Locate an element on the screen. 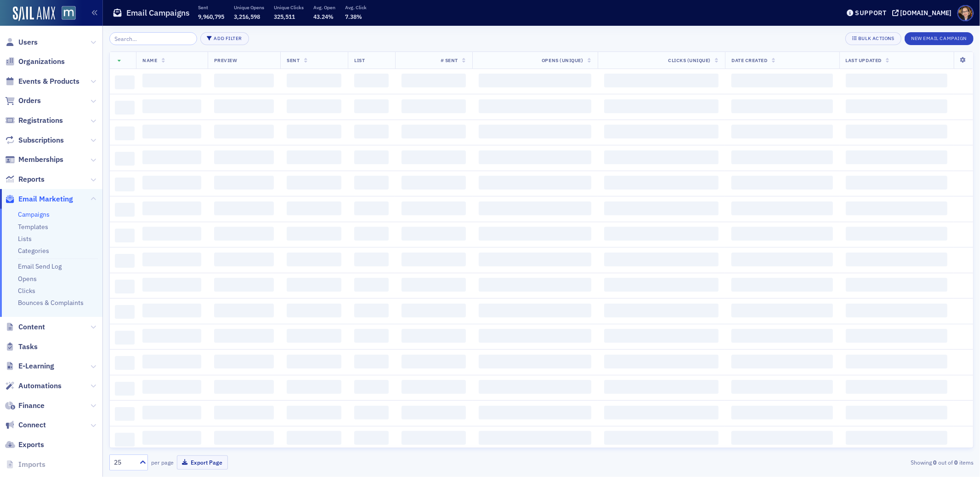 The height and width of the screenshot is (477, 980). a: Automations is located at coordinates (33, 386).